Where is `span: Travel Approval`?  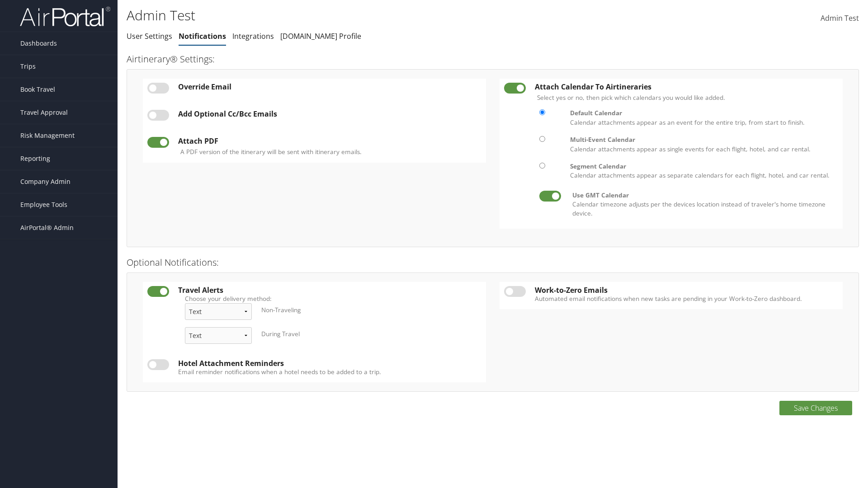 span: Travel Approval is located at coordinates (44, 113).